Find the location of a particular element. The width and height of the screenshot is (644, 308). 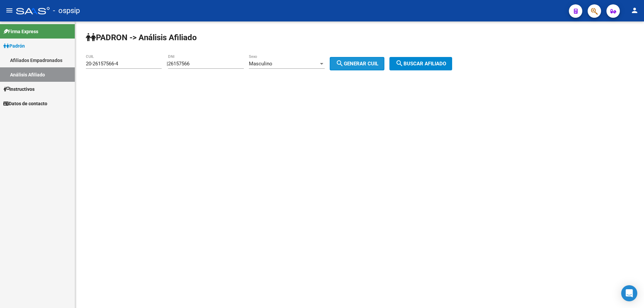

button: Generar CUIL is located at coordinates (357, 63).